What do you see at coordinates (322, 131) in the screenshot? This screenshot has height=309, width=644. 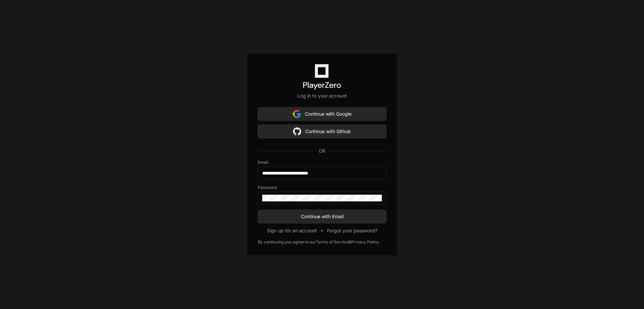 I see `button: Continue with Github` at bounding box center [322, 131].